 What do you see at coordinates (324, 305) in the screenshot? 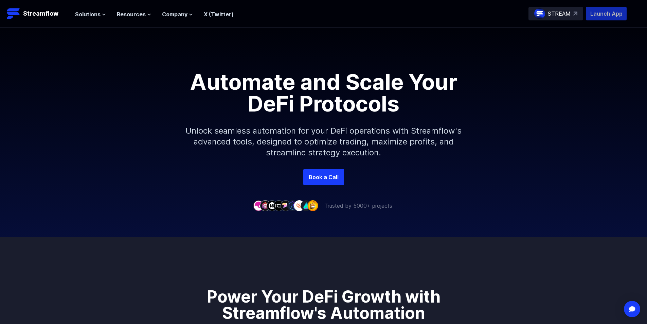
I see `p: Power Your DeFi Growth with Streamflow's Automation` at bounding box center [324, 305].